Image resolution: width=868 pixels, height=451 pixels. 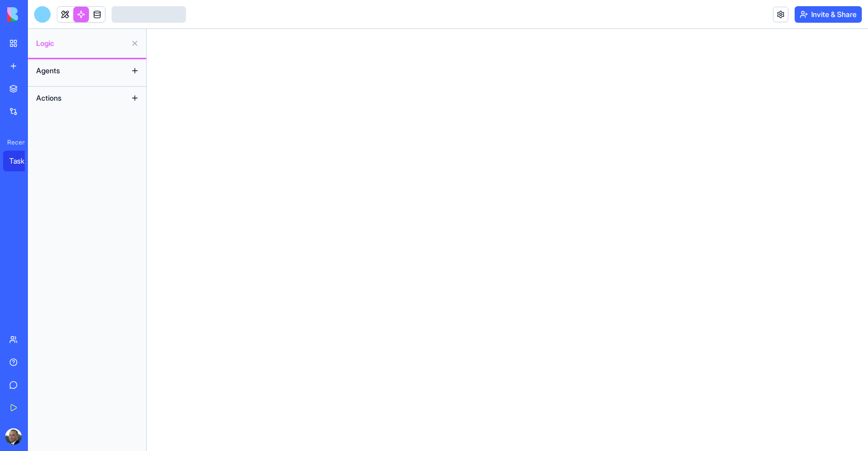 What do you see at coordinates (48, 98) in the screenshot?
I see `span: Actions` at bounding box center [48, 98].